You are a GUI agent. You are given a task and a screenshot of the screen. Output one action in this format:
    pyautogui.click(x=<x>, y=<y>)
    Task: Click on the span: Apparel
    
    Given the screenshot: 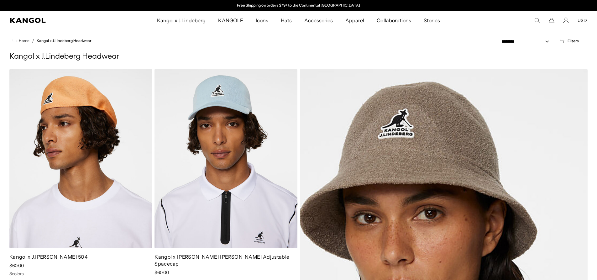 What is the action you would take?
    pyautogui.click(x=355, y=20)
    